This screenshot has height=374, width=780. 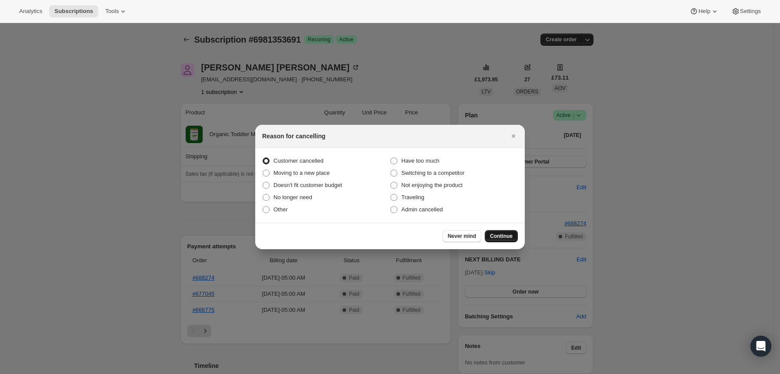 What do you see at coordinates (112, 11) in the screenshot?
I see `span: Tools` at bounding box center [112, 11].